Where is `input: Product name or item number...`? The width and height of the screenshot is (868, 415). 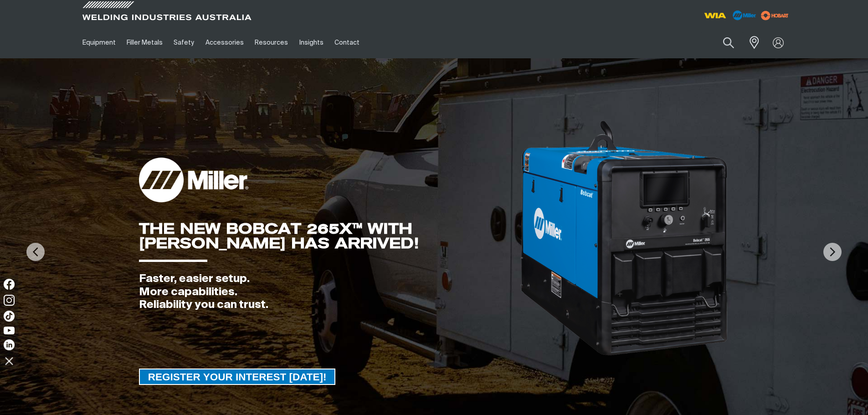
input: Product name or item number... is located at coordinates (722, 43).